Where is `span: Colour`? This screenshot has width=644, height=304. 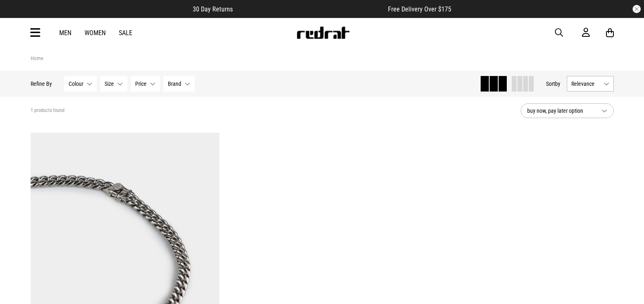 span: Colour is located at coordinates (76, 84).